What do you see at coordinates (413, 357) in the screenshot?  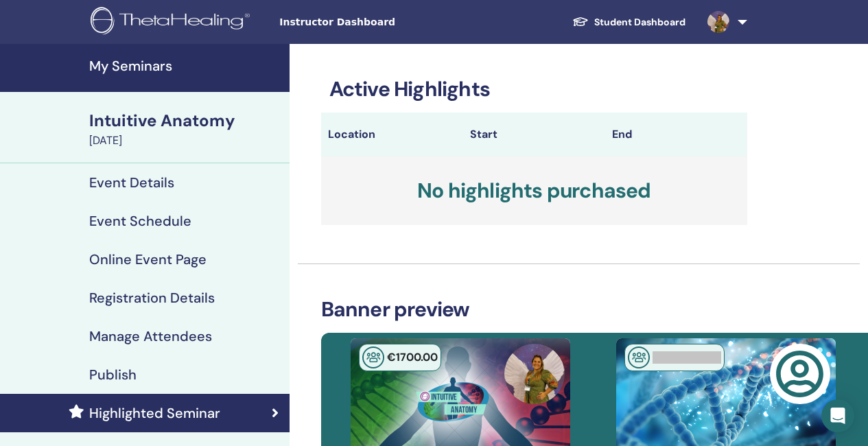 I see `span: € 1700 .00` at bounding box center [413, 357].